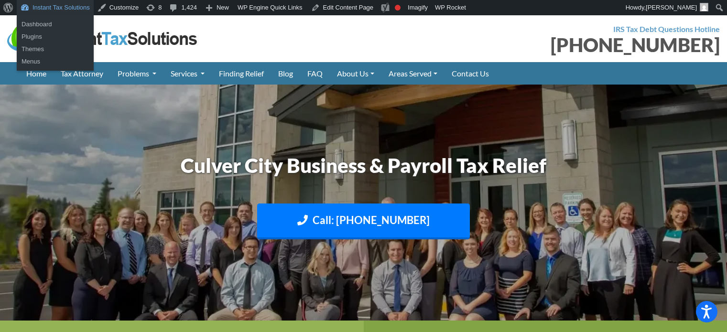  I want to click on strong: IRS Tax Debt Questions Hotline, so click(667, 29).